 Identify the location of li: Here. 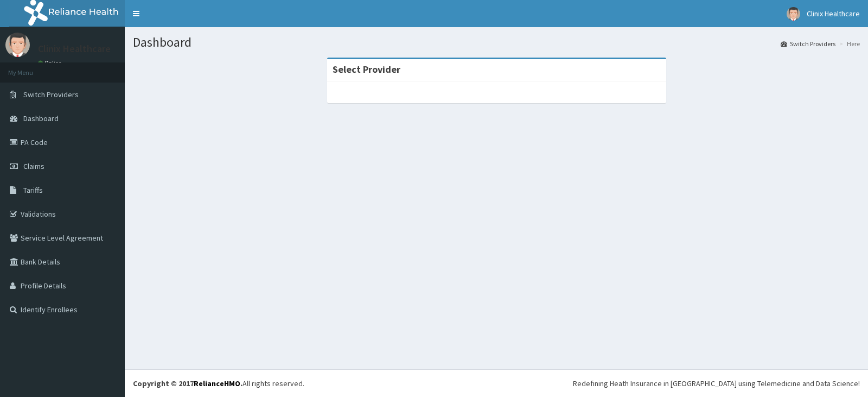
(847, 43).